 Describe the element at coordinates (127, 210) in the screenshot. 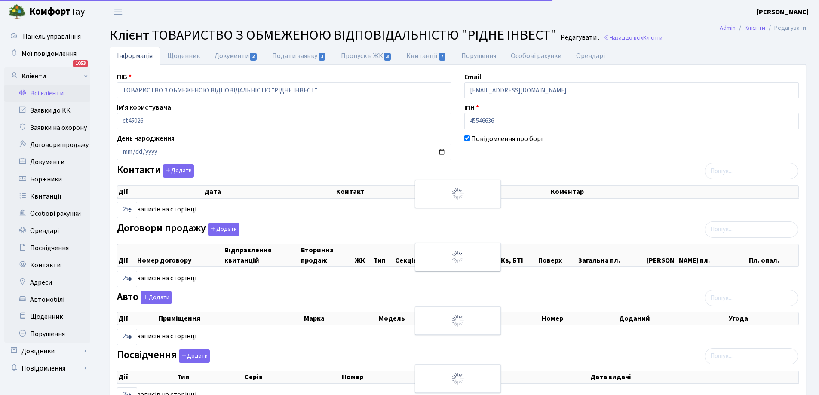

I see `select: записів на сторінці` at that location.